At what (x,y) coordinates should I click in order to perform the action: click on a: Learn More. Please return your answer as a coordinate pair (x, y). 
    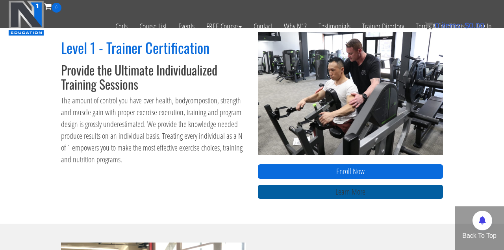
    Looking at the image, I should click on (350, 192).